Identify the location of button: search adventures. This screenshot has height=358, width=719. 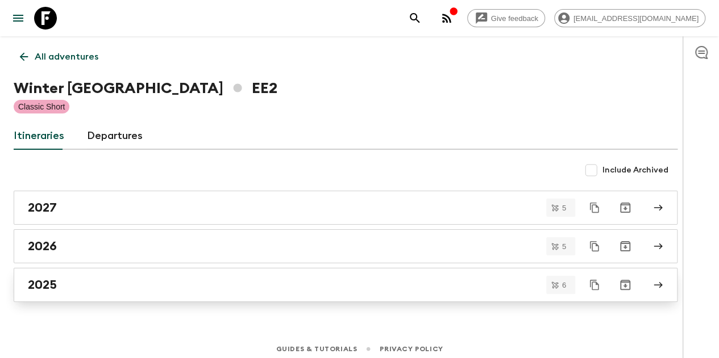
(415, 18).